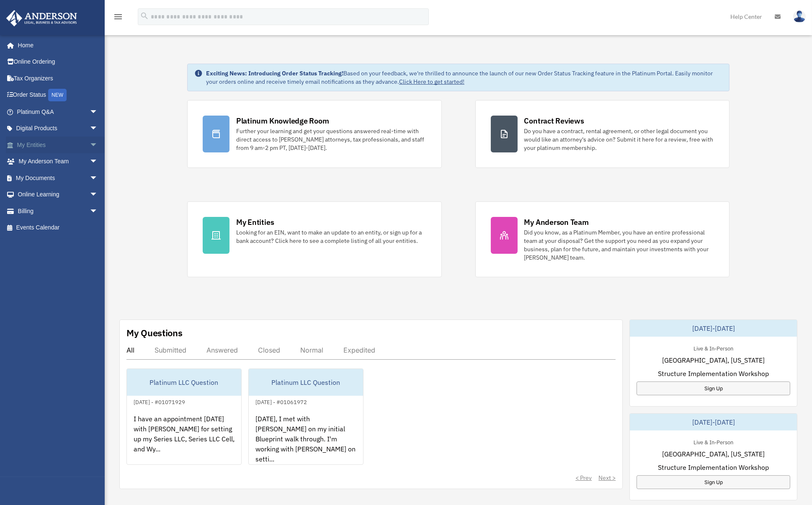 This screenshot has width=812, height=505. What do you see at coordinates (41, 18) in the screenshot?
I see `img: Anderson Advisors Platinum Portal` at bounding box center [41, 18].